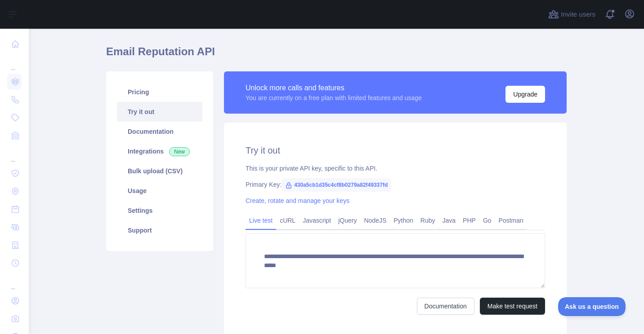  Describe the element at coordinates (159, 171) in the screenshot. I see `a: Bulk upload (CSV)` at that location.